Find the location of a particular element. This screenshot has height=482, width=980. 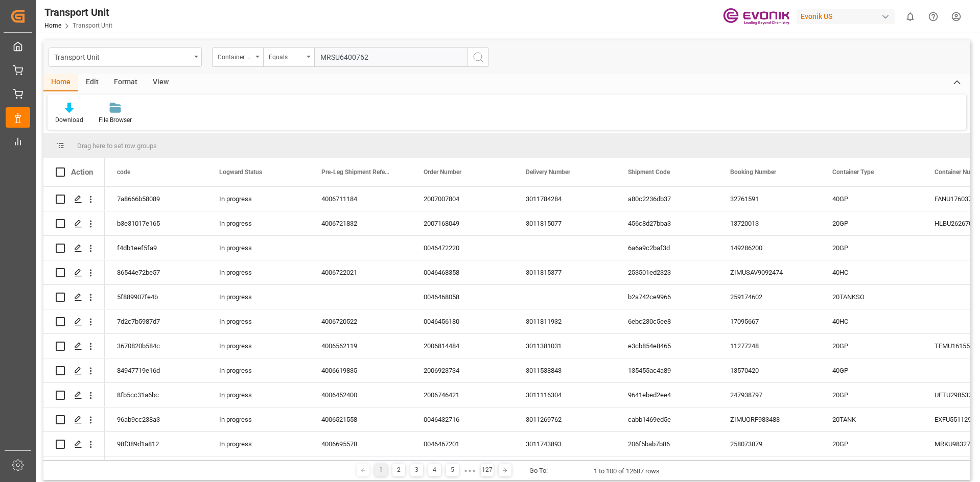

div: 127 is located at coordinates (487, 470).